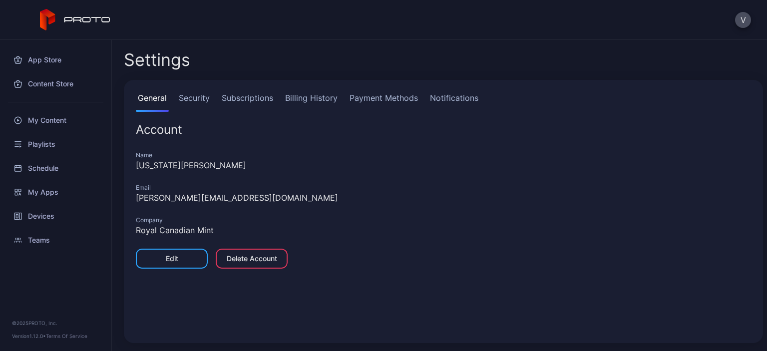  Describe the element at coordinates (444, 230) in the screenshot. I see `div: Royal Canadian Mint` at that location.